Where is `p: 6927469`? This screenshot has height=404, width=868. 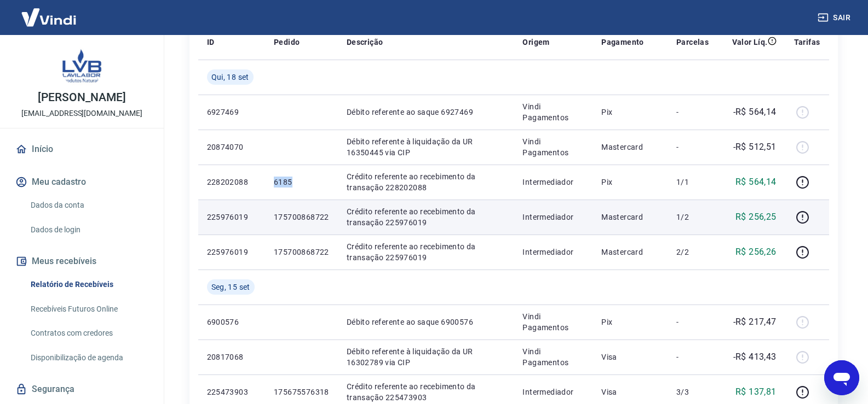 p: 6927469 is located at coordinates (231, 112).